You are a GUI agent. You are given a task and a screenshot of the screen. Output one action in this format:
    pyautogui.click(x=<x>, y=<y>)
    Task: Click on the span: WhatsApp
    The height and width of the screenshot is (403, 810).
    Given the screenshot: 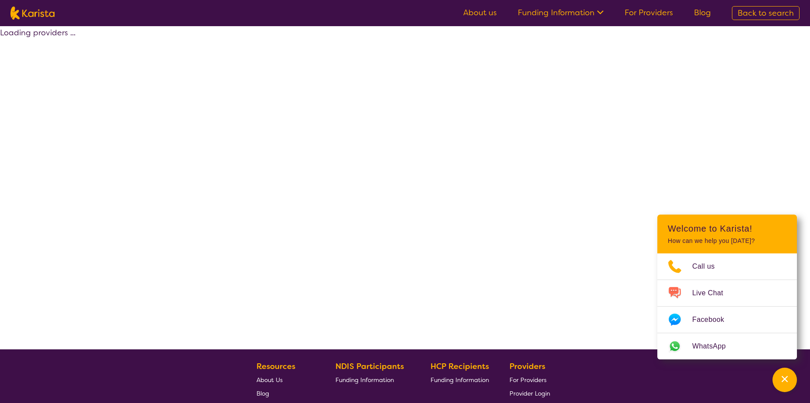 What is the action you would take?
    pyautogui.click(x=714, y=347)
    